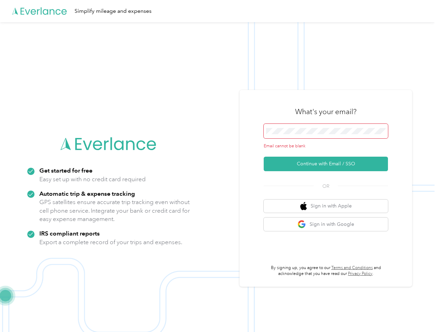  What do you see at coordinates (115, 210) in the screenshot?
I see `p: GPS satellites ensure accurate trip tracking even without cell phone service. Integrate your bank...` at bounding box center [115, 210].